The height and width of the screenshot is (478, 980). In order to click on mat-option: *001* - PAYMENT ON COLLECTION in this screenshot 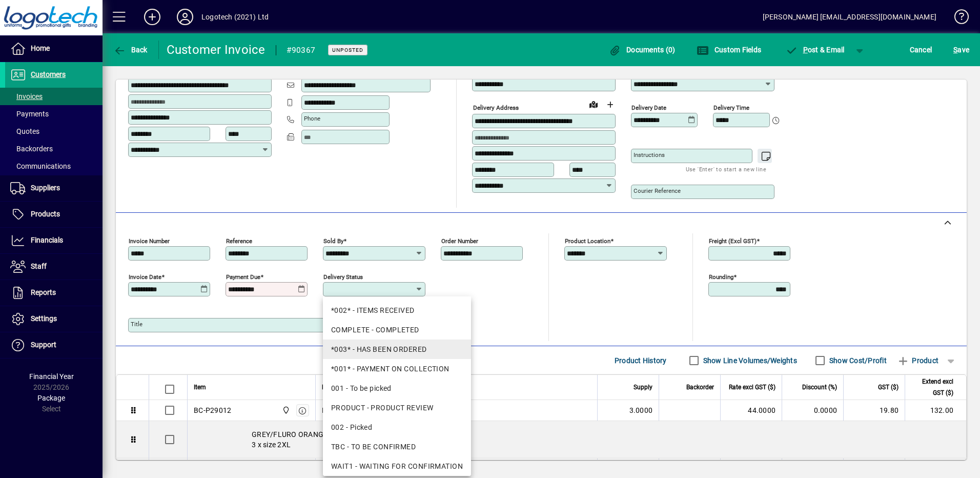, I will do `click(397, 369)`.